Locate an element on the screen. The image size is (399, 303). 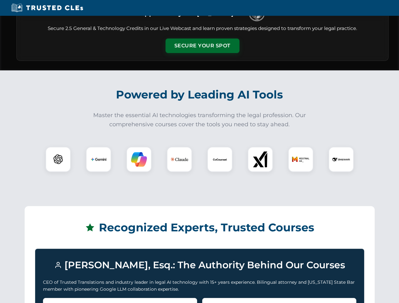
button: Secure Your Spot is located at coordinates (203, 46).